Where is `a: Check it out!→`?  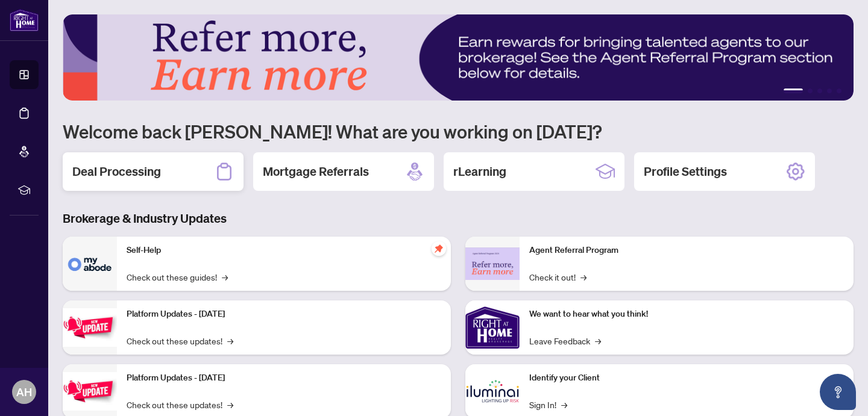
a: Check it out!→ is located at coordinates (557, 277).